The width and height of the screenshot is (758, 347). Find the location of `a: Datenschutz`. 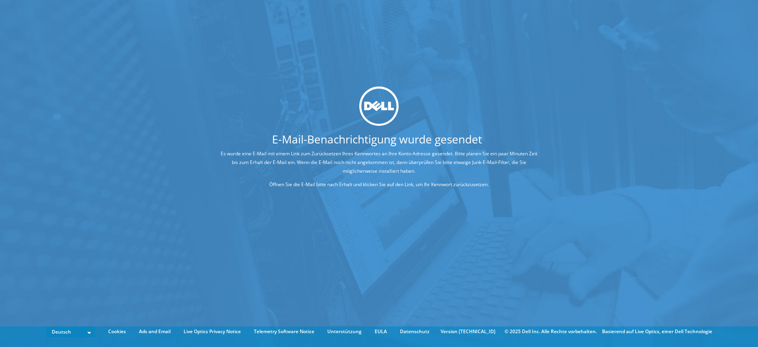

a: Datenschutz is located at coordinates (415, 331).